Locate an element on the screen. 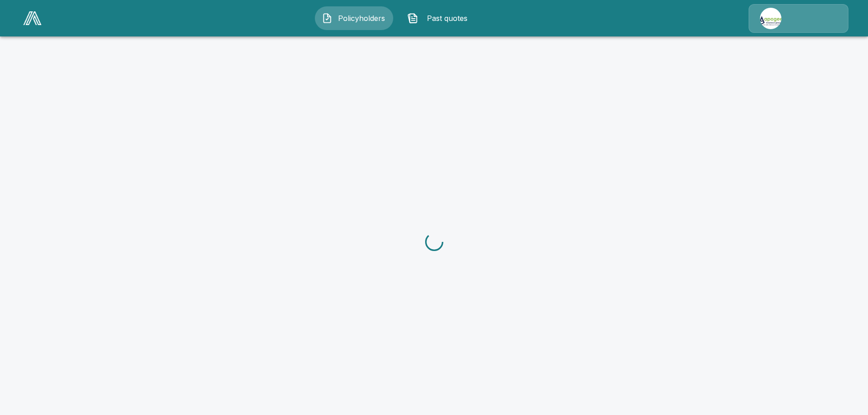  a: Policyholders IconPolicyholders is located at coordinates (354, 19).